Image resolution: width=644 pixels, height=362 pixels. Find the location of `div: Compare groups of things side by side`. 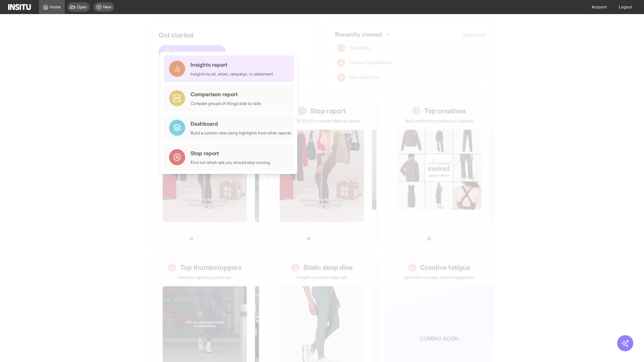

div: Compare groups of things side by side is located at coordinates (226, 104).